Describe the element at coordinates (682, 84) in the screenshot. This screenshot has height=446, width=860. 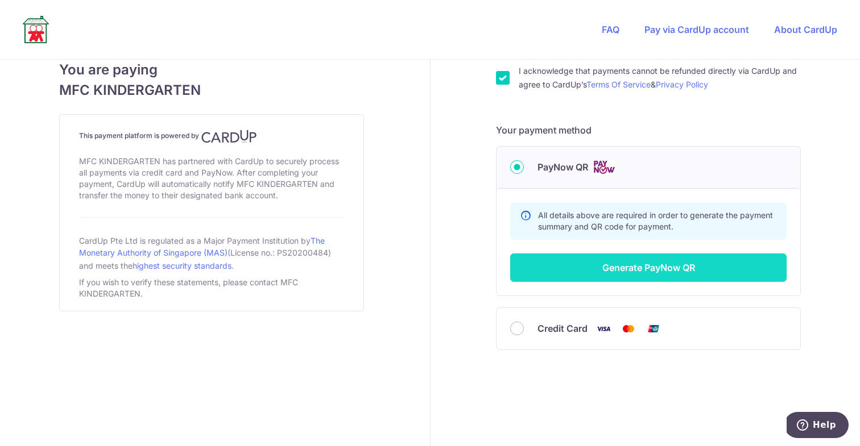
I see `a: Privacy Policy` at that location.